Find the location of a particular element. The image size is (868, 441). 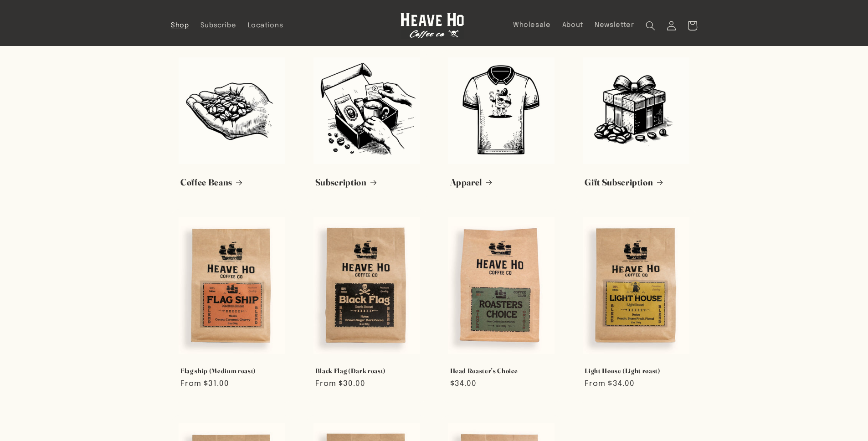

img: Heave Ho Coffee Co is located at coordinates (432, 26).